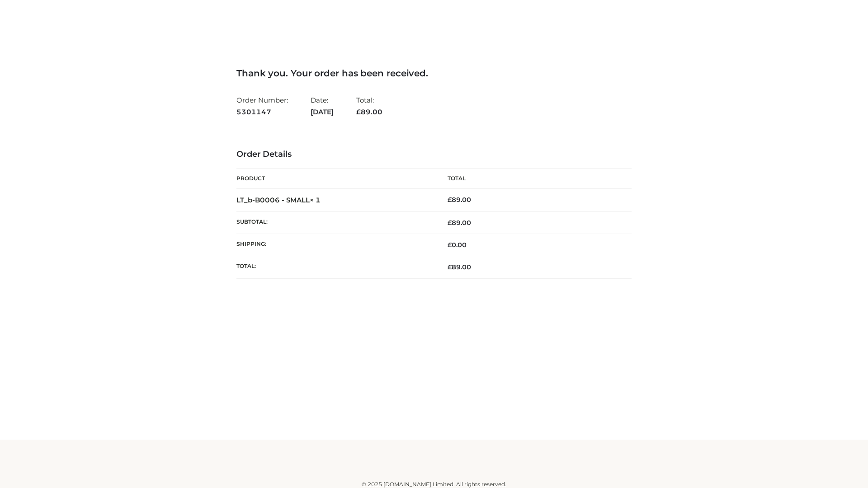  Describe the element at coordinates (322, 105) in the screenshot. I see `li: Date:` at that location.